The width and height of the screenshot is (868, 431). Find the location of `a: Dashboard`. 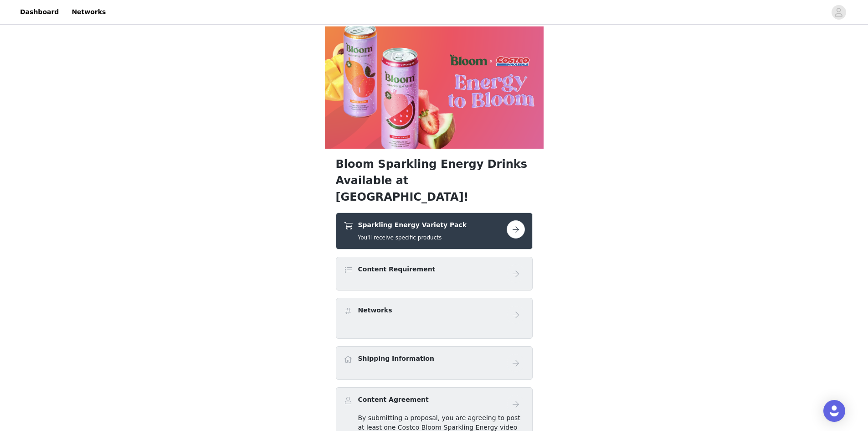

a: Dashboard is located at coordinates (39, 12).